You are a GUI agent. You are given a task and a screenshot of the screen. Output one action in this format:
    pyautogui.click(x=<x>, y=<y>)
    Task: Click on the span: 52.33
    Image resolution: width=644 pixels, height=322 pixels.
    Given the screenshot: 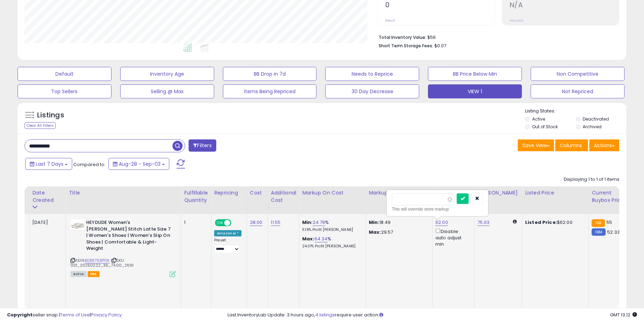 What is the action you would take?
    pyautogui.click(x=614, y=232)
    